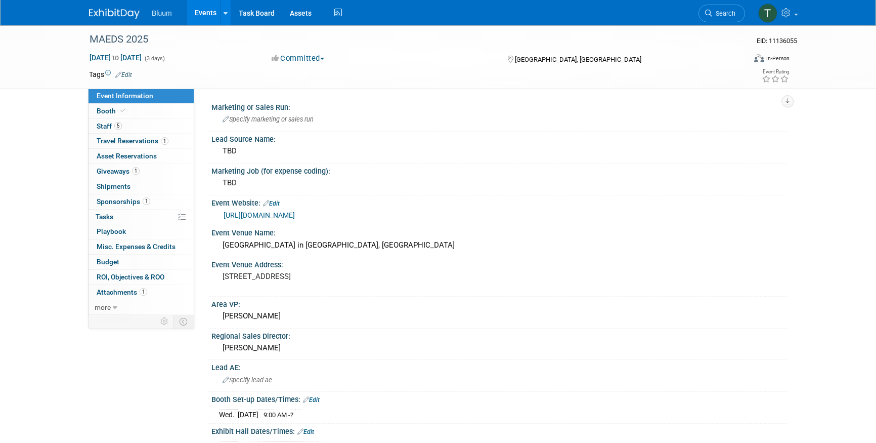 This screenshot has height=443, width=876. I want to click on span: Misc. Expenses & Credits, so click(136, 246).